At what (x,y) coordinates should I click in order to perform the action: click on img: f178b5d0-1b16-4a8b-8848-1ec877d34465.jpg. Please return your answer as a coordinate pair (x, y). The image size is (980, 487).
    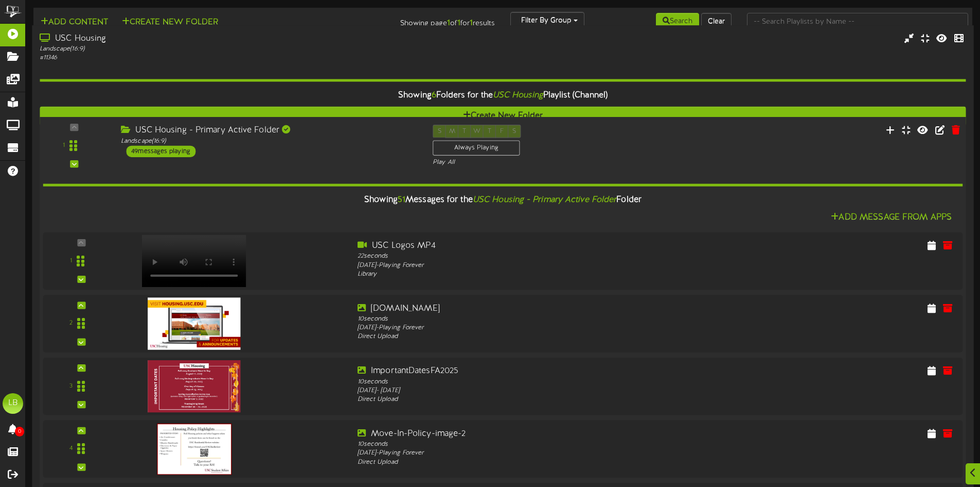
    Looking at the image, I should click on (194, 323).